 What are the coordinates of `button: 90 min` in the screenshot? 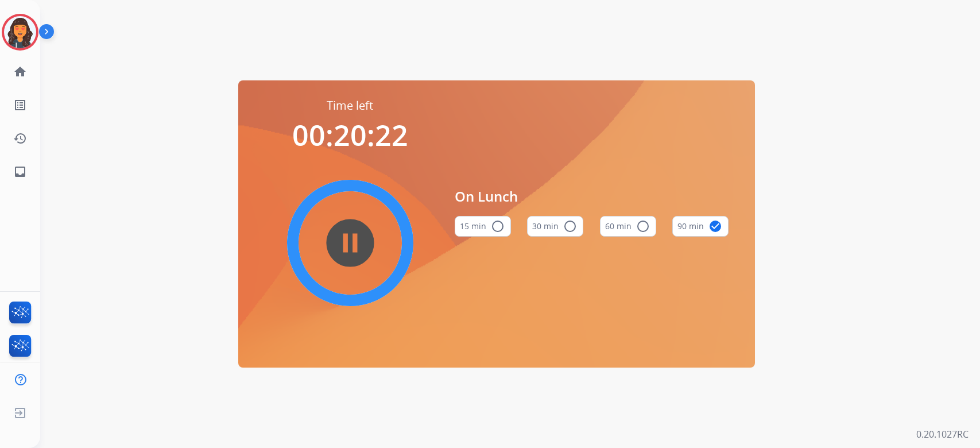 It's located at (700, 226).